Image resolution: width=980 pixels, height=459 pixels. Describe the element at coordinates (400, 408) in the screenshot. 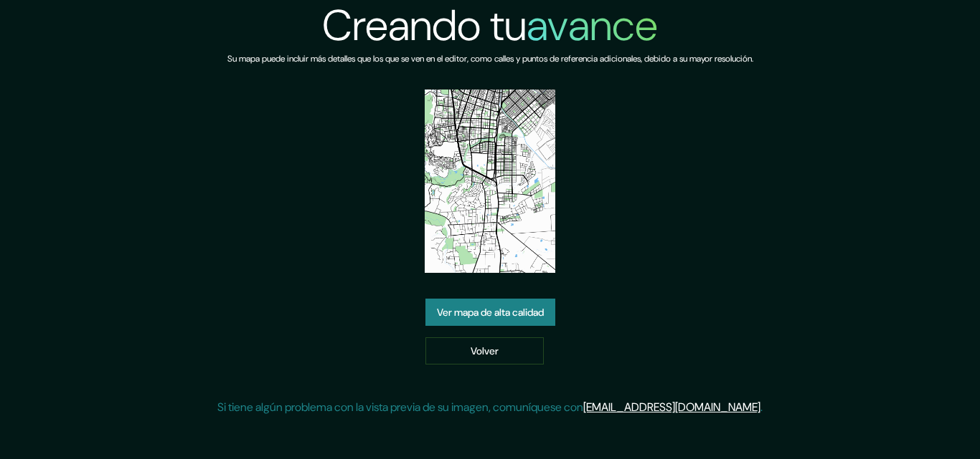

I see `font: Si tiene algún problema con la vista previa de su imagen, comuníquese con` at that location.